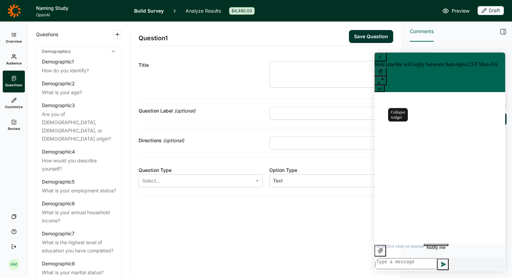  Describe the element at coordinates (201, 170) in the screenshot. I see `div: Question Type` at that location.